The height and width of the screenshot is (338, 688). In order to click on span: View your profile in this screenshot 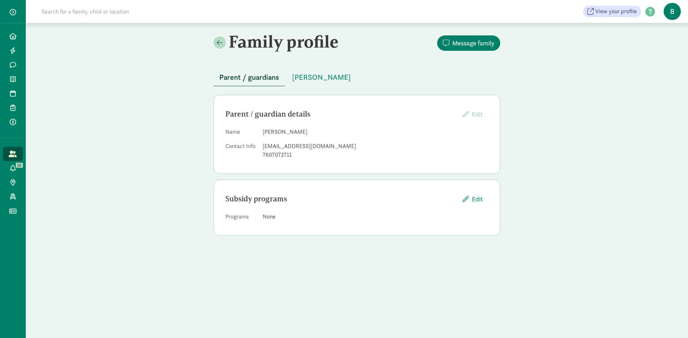, I will do `click(616, 11)`.